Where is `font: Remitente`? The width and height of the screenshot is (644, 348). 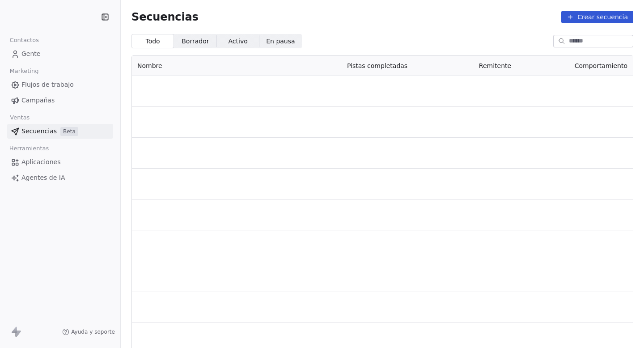 font: Remitente is located at coordinates (495, 66).